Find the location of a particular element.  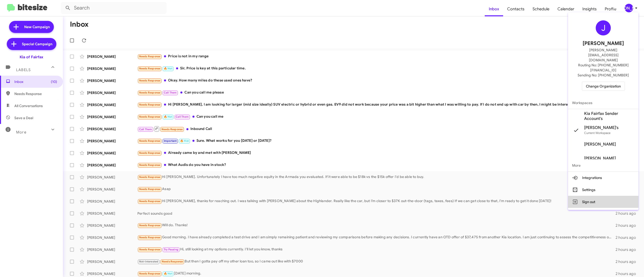

span: More is located at coordinates (603, 165).